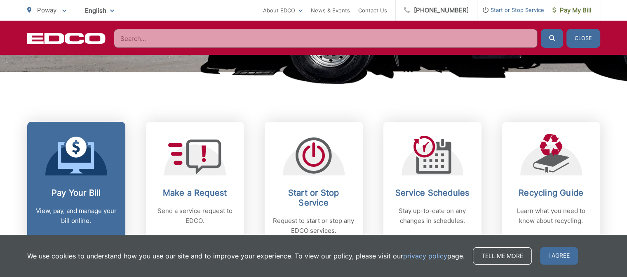  I want to click on a: privacy policy, so click(425, 256).